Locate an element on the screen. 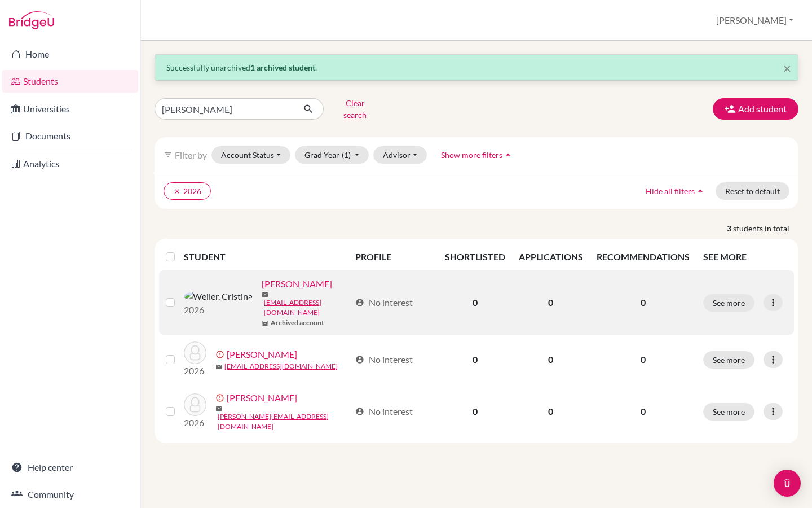  a: Documents is located at coordinates (70, 136).